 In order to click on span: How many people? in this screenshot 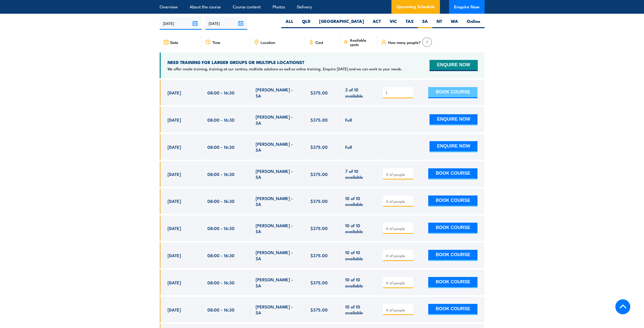, I will do `click(405, 42)`.